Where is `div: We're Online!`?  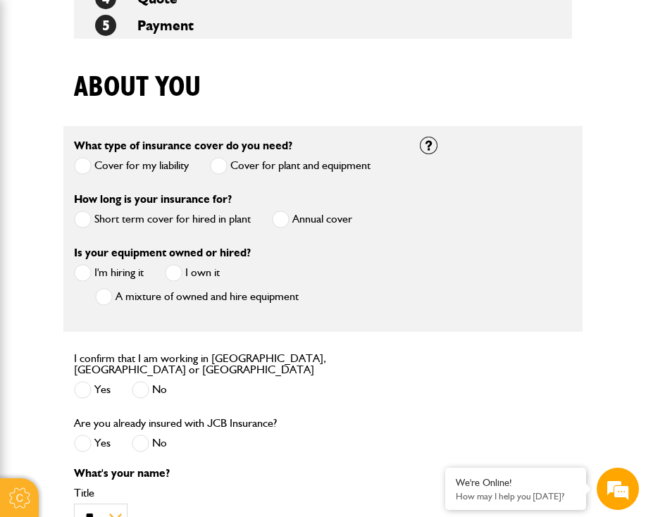 div: We're Online! is located at coordinates (516, 482).